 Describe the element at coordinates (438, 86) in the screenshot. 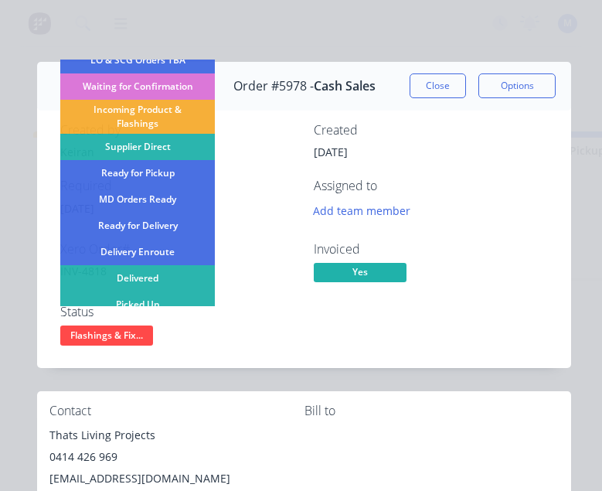

I see `button: Close` at that location.